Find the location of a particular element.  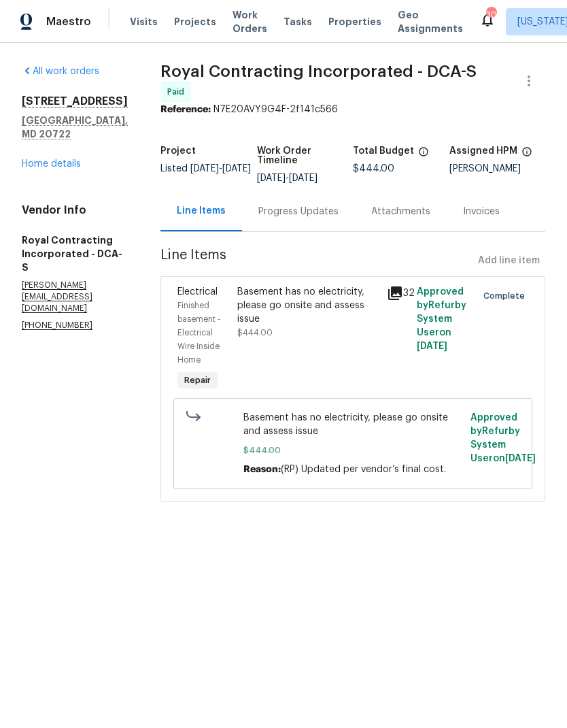

span: Basement has no electricity, please go onsite and assess issue is located at coordinates (353, 424).